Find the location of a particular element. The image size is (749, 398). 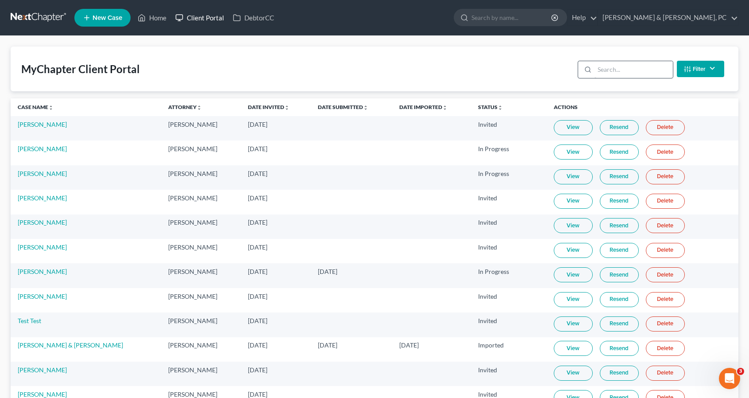

td: Imported is located at coordinates (509, 349).